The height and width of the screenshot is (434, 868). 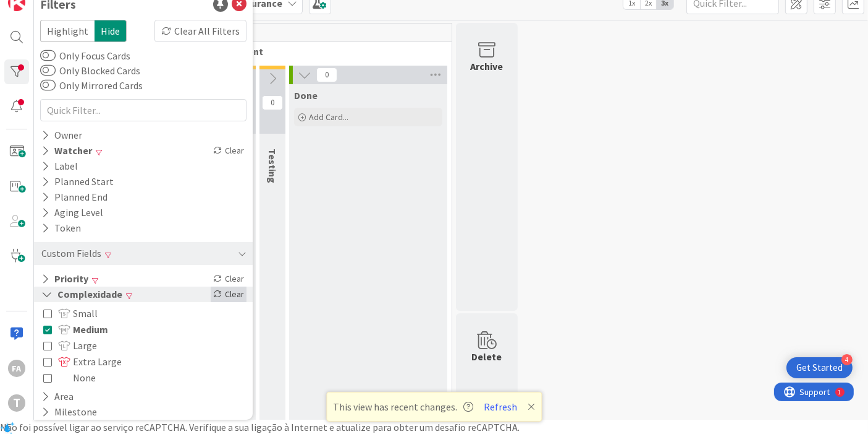 What do you see at coordinates (58, 396) in the screenshot?
I see `button: Area` at bounding box center [58, 396].